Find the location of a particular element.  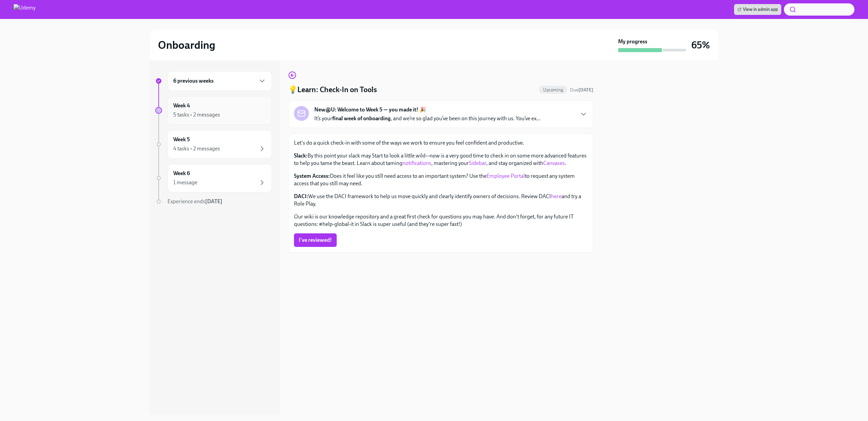

p: Does it feel like you still need access to an important system? Use the to request any system acc... is located at coordinates (441, 180).